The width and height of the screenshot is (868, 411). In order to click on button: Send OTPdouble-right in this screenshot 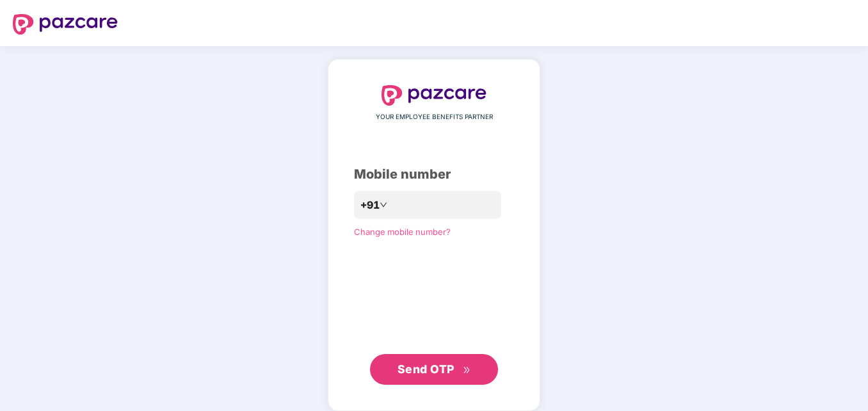, I will do `click(434, 369)`.